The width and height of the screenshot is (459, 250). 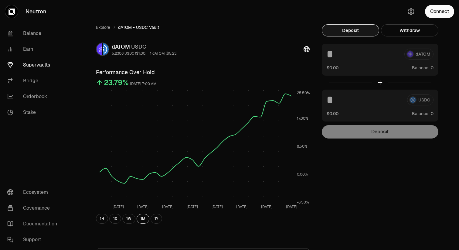 What do you see at coordinates (34, 240) in the screenshot?
I see `a: Support` at bounding box center [34, 240].